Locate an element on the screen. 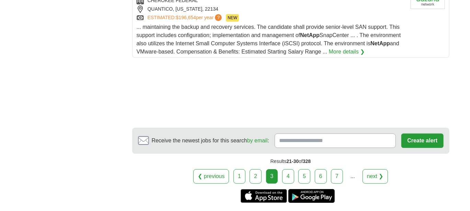 The image size is (470, 211). div: Results of is located at coordinates (291, 161).